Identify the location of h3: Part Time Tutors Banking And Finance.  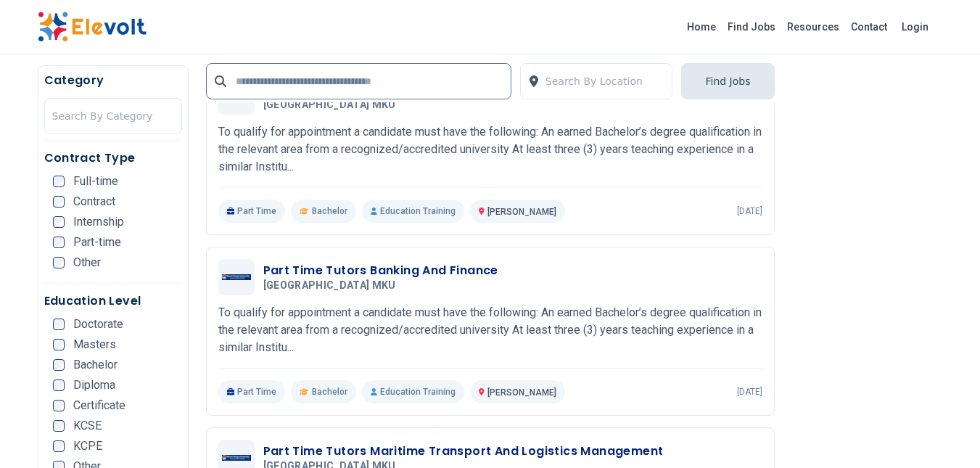
(381, 271).